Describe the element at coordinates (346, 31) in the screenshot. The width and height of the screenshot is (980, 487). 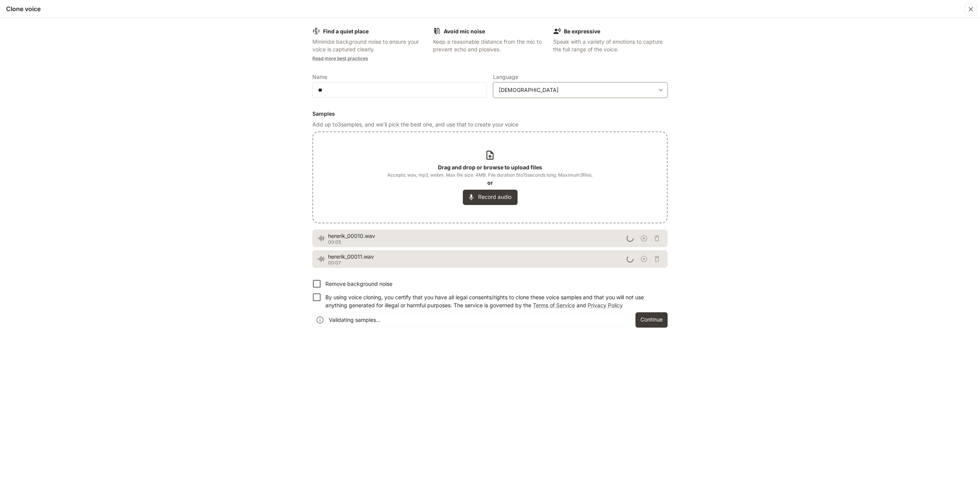
I see `b: Find a quiet place` at that location.